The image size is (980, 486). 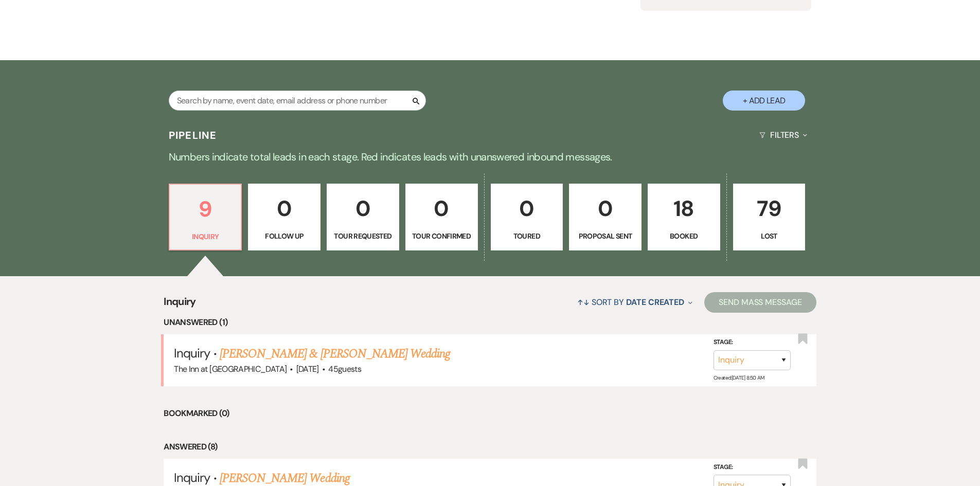 What do you see at coordinates (769, 236) in the screenshot?
I see `p: Lost` at bounding box center [769, 236].